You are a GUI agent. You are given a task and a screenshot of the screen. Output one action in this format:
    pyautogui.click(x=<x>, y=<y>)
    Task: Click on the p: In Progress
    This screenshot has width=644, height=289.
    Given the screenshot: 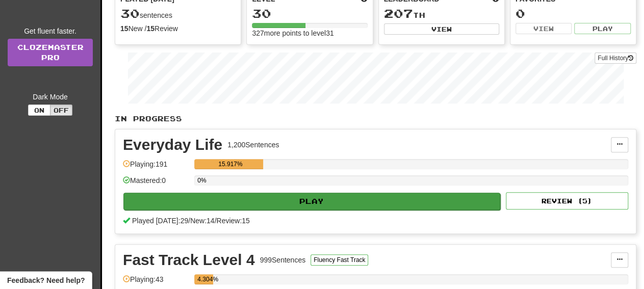 What is the action you would take?
    pyautogui.click(x=375, y=119)
    